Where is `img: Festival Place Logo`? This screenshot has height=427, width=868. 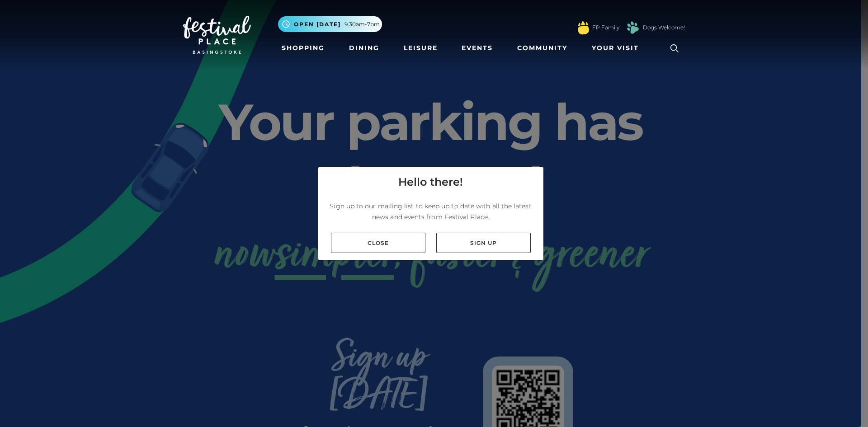
img: Festival Place Logo is located at coordinates (217, 35).